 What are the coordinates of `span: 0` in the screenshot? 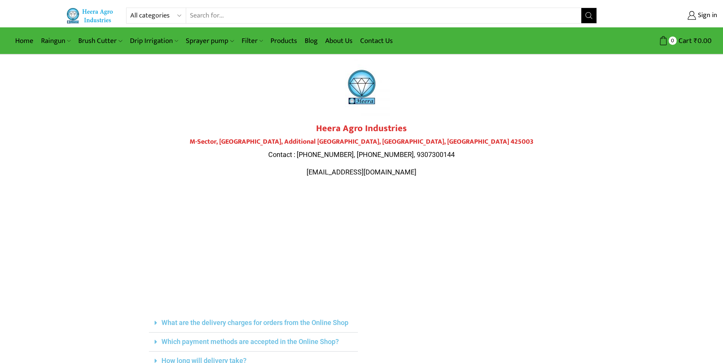 It's located at (673, 40).